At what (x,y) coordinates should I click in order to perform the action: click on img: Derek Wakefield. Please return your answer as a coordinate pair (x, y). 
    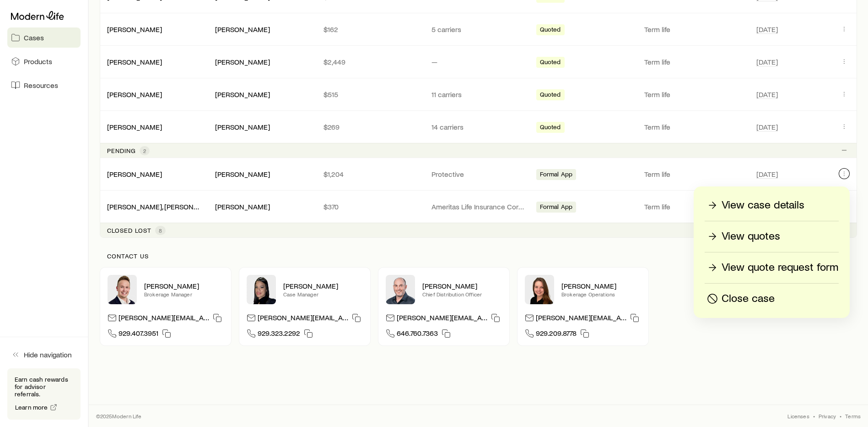
    Looking at the image, I should click on (122, 289).